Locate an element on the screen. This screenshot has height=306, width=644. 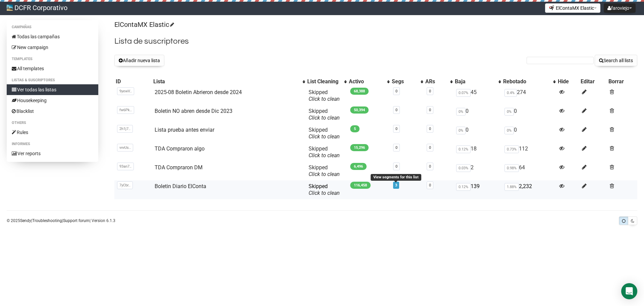
th: Baja: No sort applied, activate to apply an ascending sort is located at coordinates (477, 82).